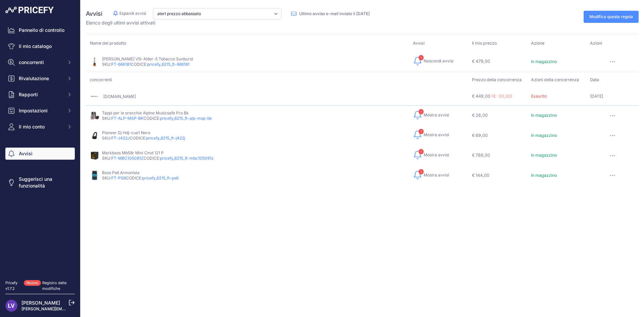 The image size is (644, 317). Describe the element at coordinates (32, 283) in the screenshot. I see `font: Nuovo` at that location.